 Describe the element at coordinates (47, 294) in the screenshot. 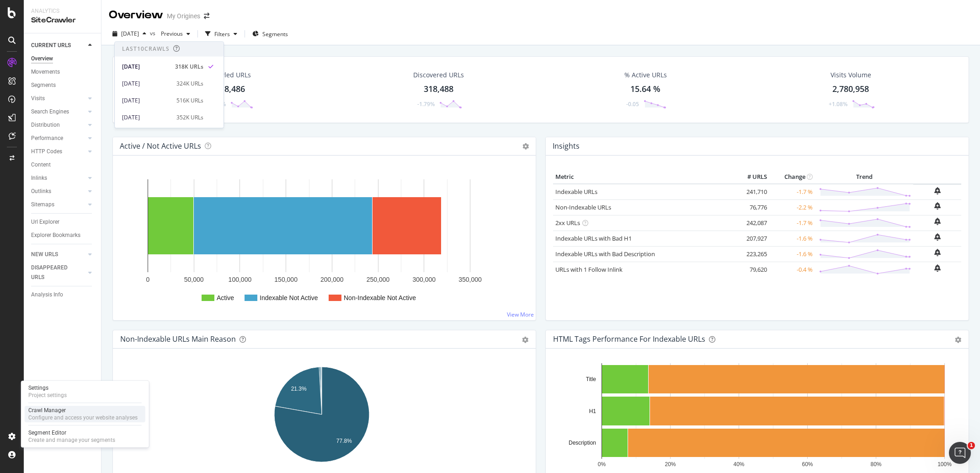

I see `div: Analysis Info` at that location.